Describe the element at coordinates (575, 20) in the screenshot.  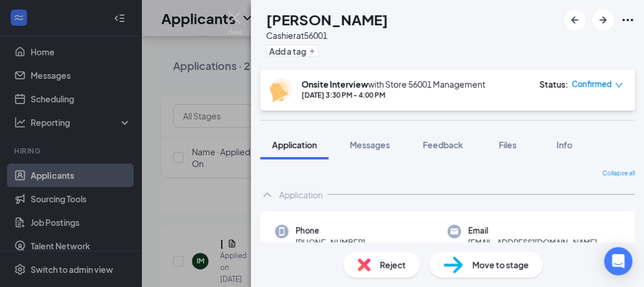
I see `button: ArrowLeftNew` at that location.